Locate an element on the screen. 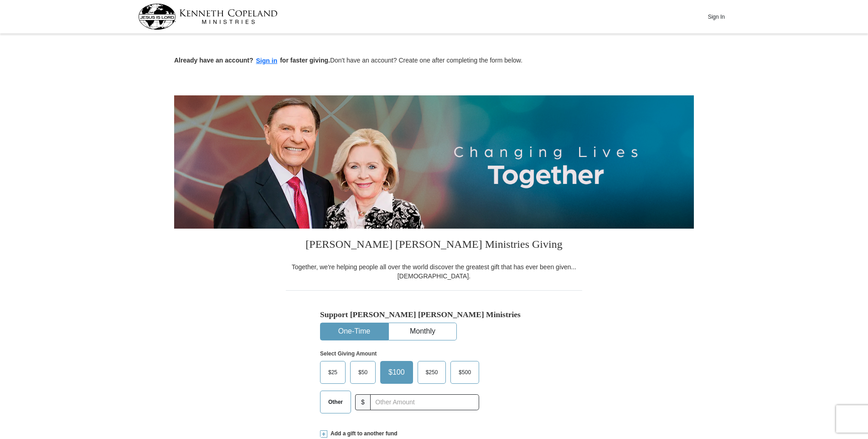 The image size is (868, 439). button: Monthly is located at coordinates (422, 331).